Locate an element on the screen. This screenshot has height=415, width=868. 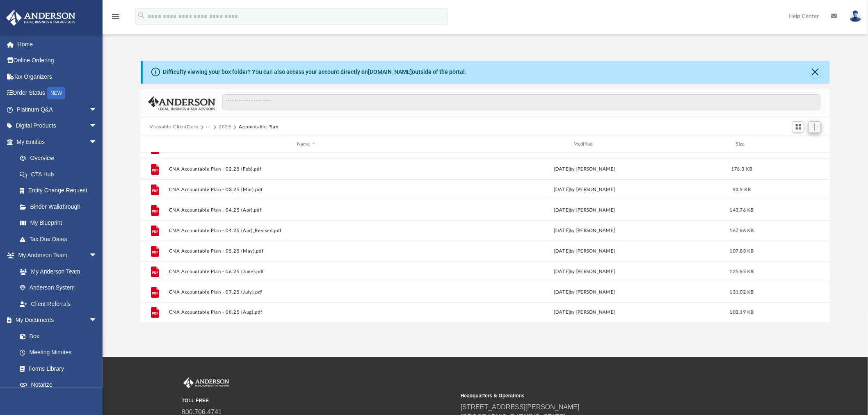
button: CNA Accountable Plan - 06.25 (June).pdf is located at coordinates (307, 272).